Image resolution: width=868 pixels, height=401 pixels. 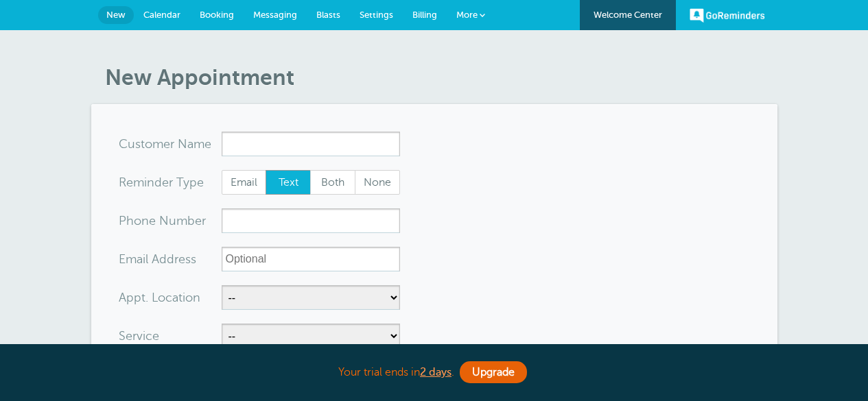 I want to click on a: Upgrade, so click(x=493, y=372).